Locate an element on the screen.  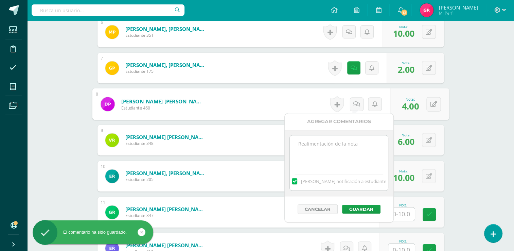
img: a6a0263c99cce49b3ad0cf4ba6f25a9d.png is located at coordinates (112, 176).